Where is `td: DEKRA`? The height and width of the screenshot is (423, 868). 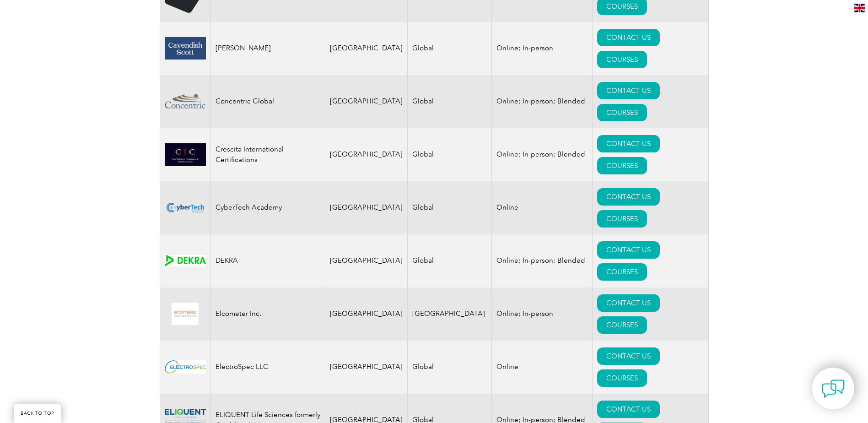
td: DEKRA is located at coordinates (267, 261).